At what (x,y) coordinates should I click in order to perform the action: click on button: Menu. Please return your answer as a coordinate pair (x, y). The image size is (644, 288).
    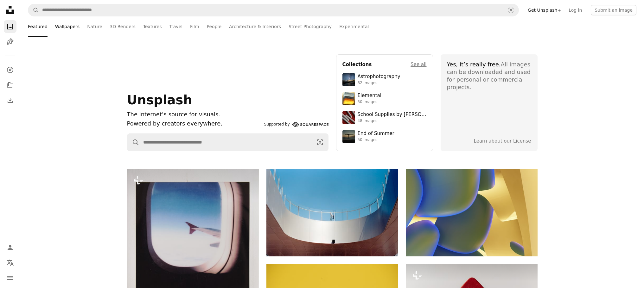
    Looking at the image, I should click on (10, 278).